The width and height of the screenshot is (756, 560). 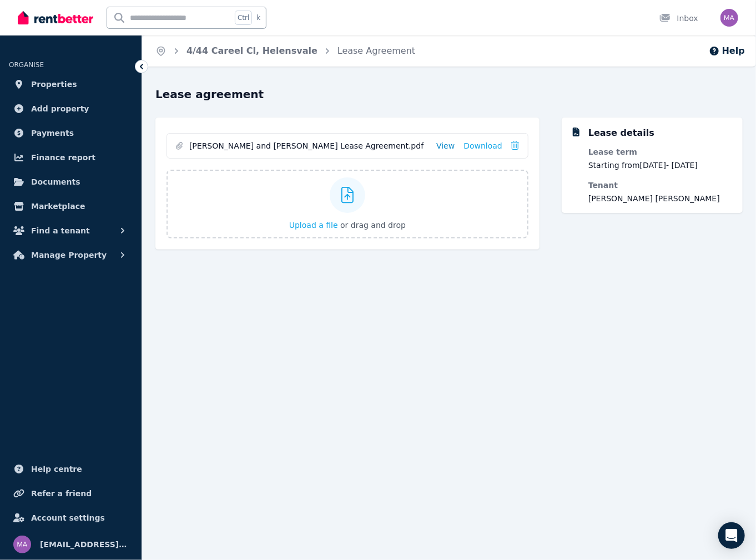 I want to click on dt: Tenant, so click(x=654, y=186).